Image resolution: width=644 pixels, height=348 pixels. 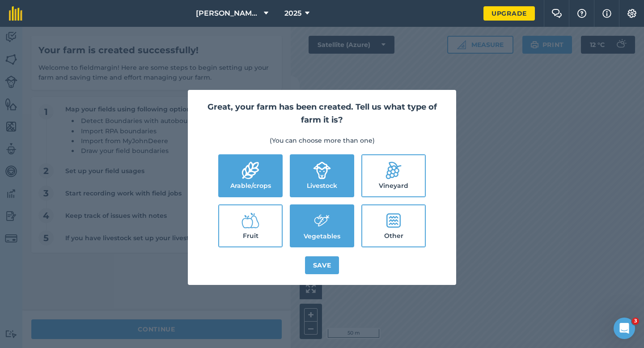 What do you see at coordinates (509, 13) in the screenshot?
I see `a: Upgrade` at bounding box center [509, 13].